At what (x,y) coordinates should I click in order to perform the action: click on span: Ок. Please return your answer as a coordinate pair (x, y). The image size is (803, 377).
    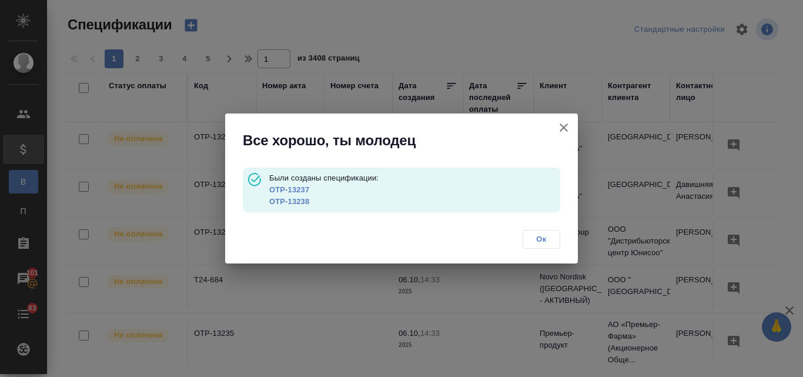
    Looking at the image, I should click on (541, 239).